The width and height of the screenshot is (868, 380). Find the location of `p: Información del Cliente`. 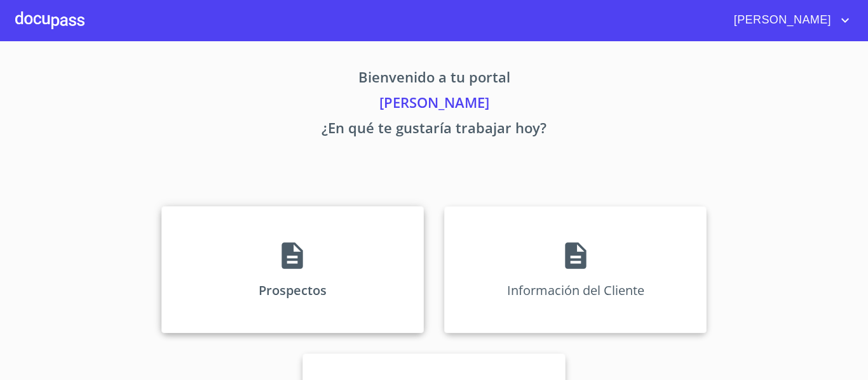

p: Información del Cliente is located at coordinates (576, 290).